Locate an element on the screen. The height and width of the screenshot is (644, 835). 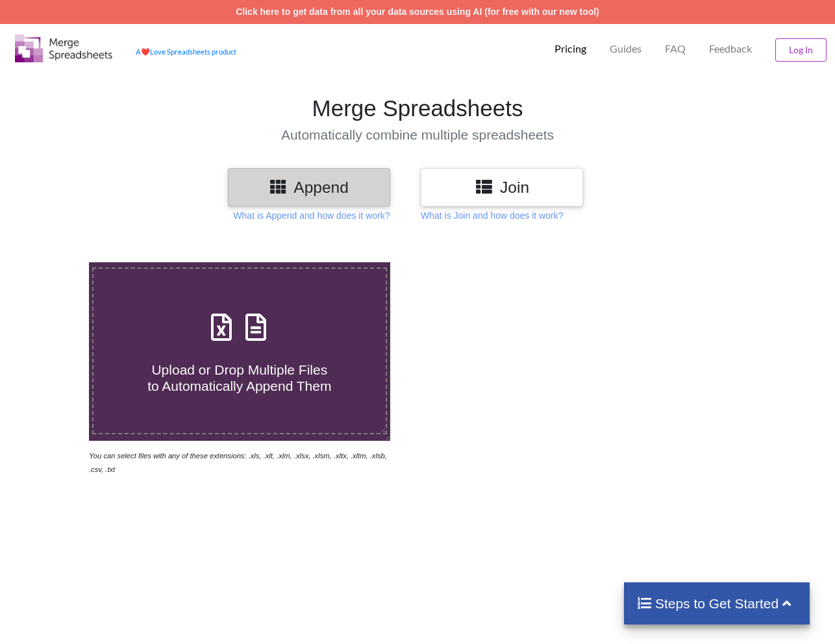
h4: Steps to Get Started is located at coordinates (717, 603).